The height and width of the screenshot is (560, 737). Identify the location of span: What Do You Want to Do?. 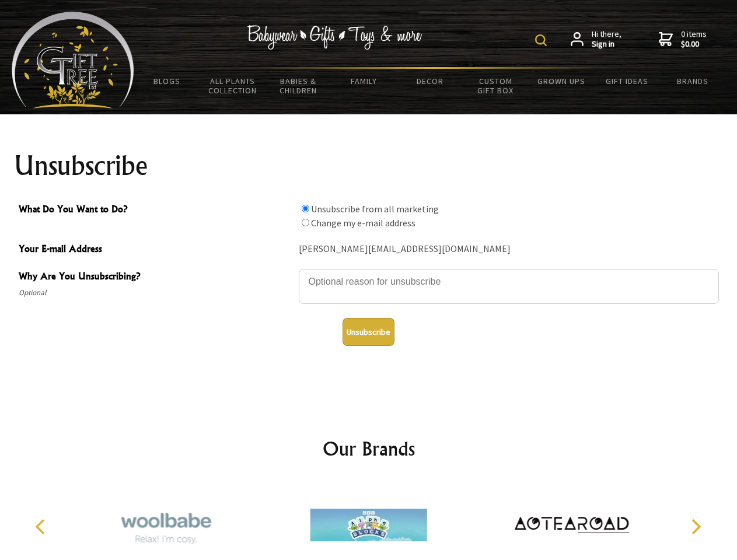
(156, 210).